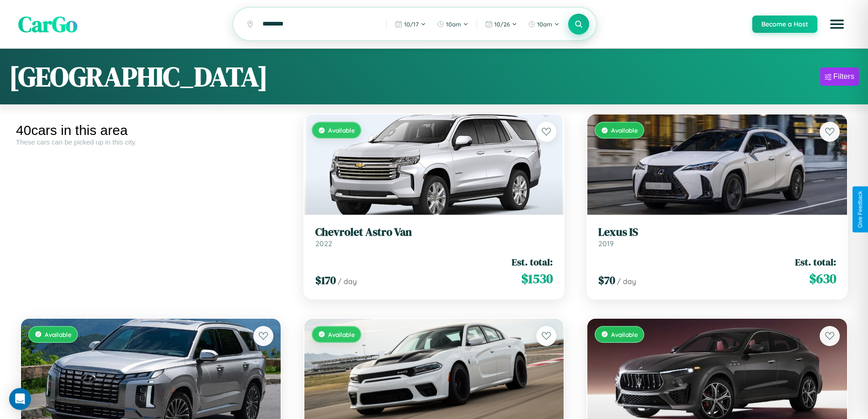 The width and height of the screenshot is (868, 419). What do you see at coordinates (606, 243) in the screenshot?
I see `span: 2019` at bounding box center [606, 243].